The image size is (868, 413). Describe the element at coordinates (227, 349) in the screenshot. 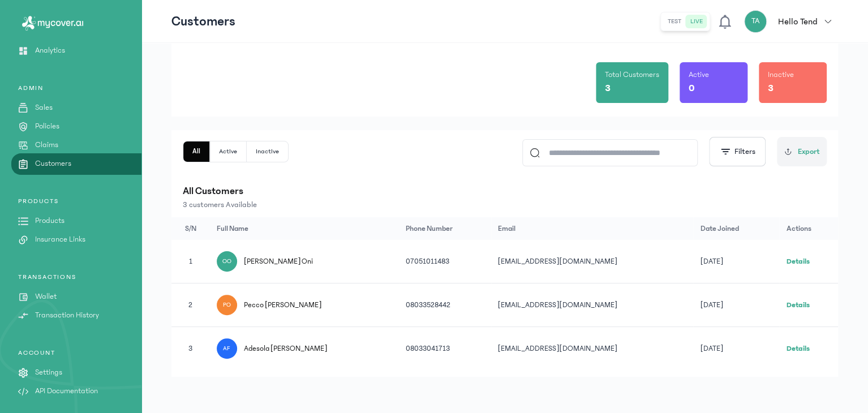

I see `div: AF` at that location.